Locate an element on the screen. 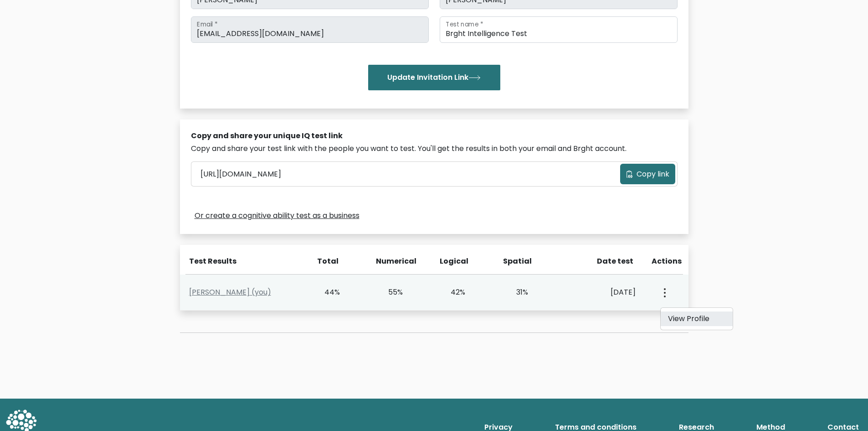  div: 31% is located at coordinates (515, 292).